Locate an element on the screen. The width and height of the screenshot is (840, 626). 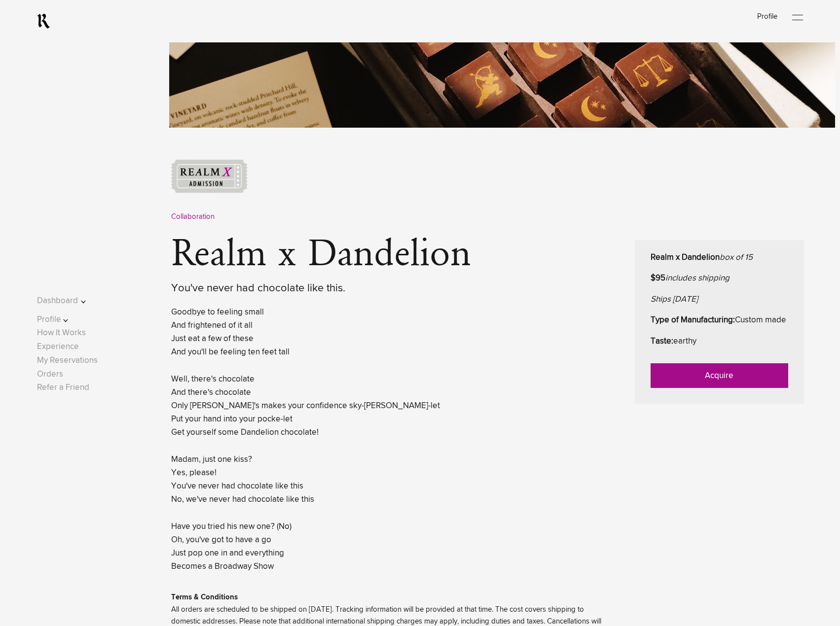
h1: Realm x Dandelion is located at coordinates (403, 266).